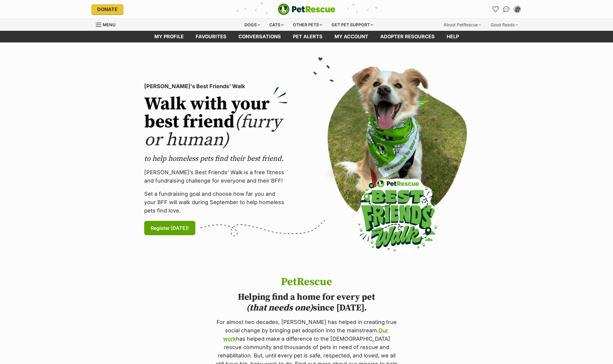 The height and width of the screenshot is (364, 613). Describe the element at coordinates (169, 36) in the screenshot. I see `a: My profile` at that location.